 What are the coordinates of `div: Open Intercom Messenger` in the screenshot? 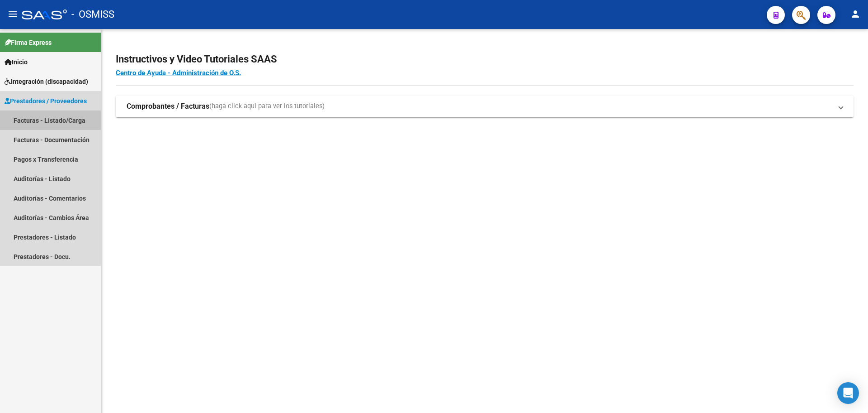 It's located at (848, 392).